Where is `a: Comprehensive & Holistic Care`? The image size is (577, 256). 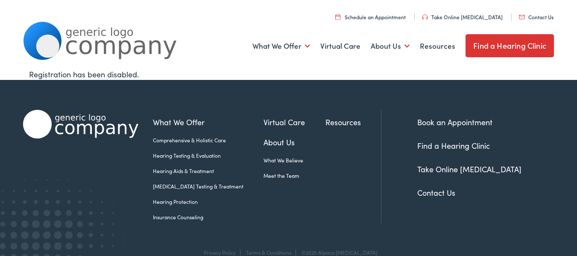
a: Comprehensive & Holistic Care is located at coordinates (208, 140).